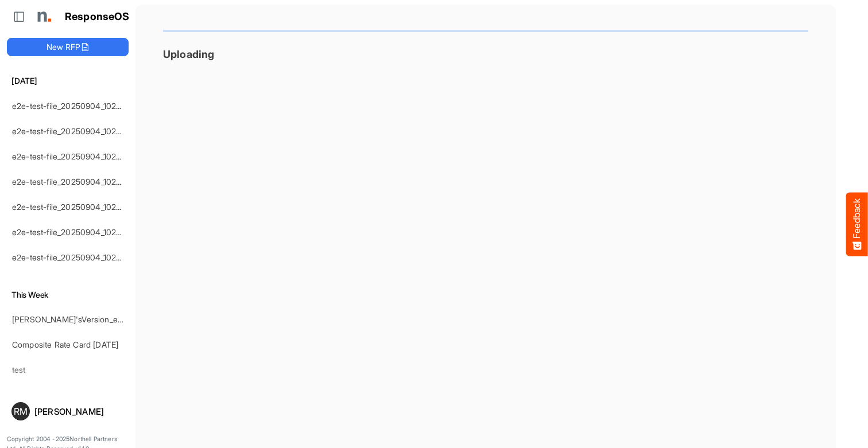  Describe the element at coordinates (71, 181) in the screenshot. I see `a: e2e-test-file_20250904_102734` at that location.